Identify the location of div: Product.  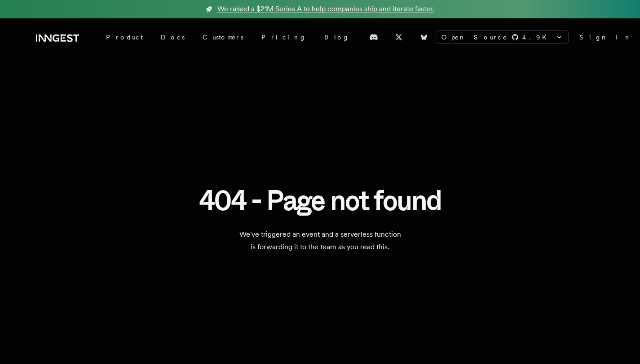
(125, 37).